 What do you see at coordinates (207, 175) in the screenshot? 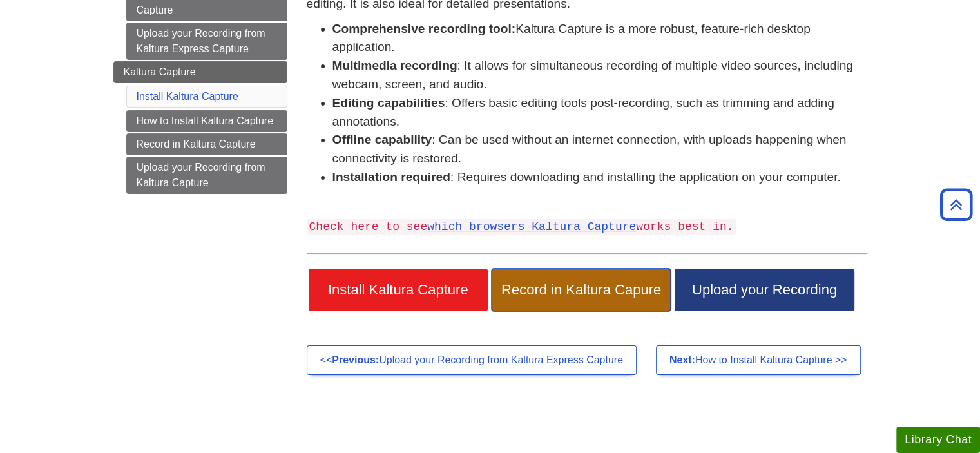
I see `a: Upload your Recording from Kaltura Capture` at bounding box center [207, 175].